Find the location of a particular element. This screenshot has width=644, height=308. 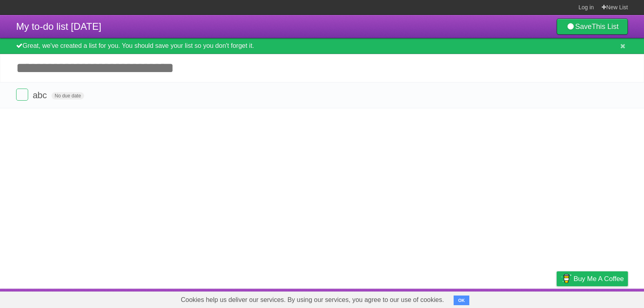

a: About is located at coordinates (458, 298).